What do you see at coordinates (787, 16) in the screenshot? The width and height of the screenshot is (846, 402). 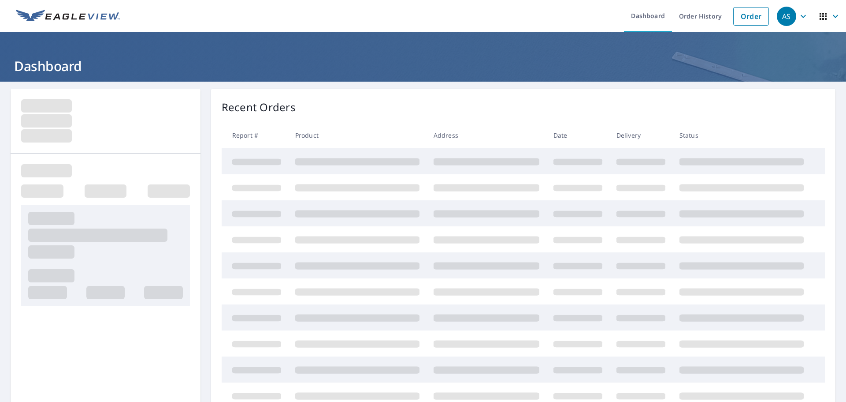 I see `div: AS` at bounding box center [787, 16].